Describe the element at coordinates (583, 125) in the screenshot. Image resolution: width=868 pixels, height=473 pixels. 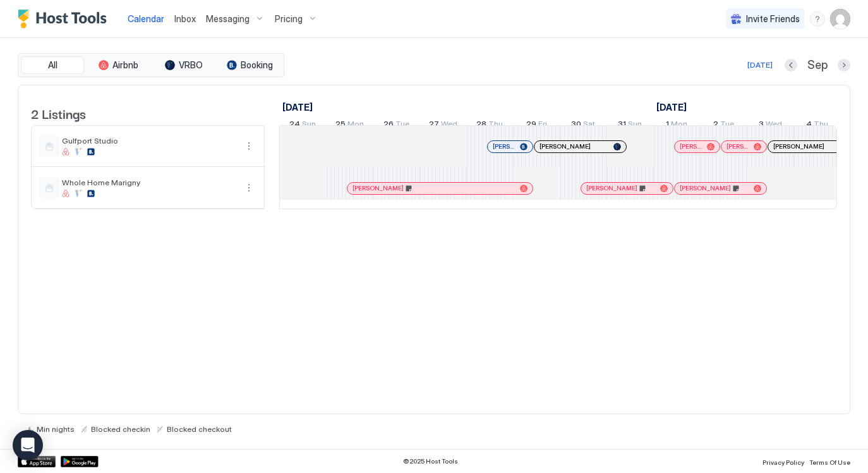
I see `a: August 30, 2025` at that location.